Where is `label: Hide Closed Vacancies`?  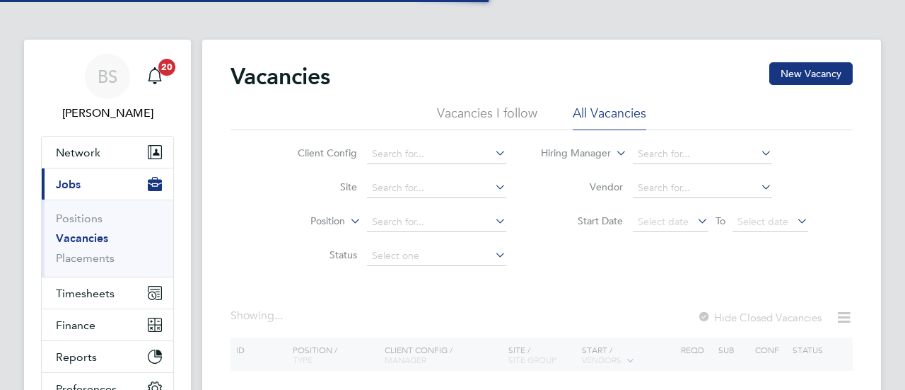 label: Hide Closed Vacancies is located at coordinates (760, 317).